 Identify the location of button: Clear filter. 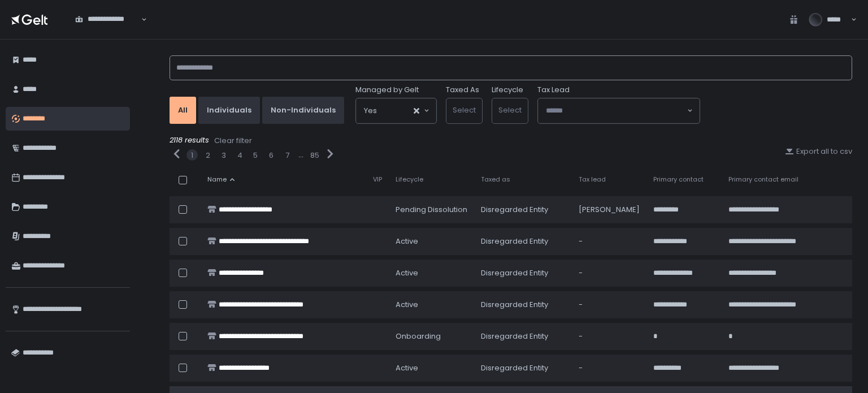
(233, 141).